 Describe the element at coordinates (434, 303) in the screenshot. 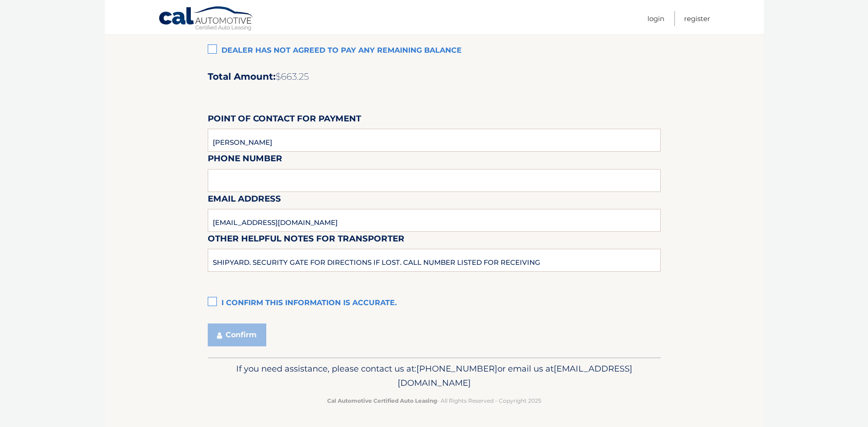

I see `label: I confirm this information is accurate.` at that location.